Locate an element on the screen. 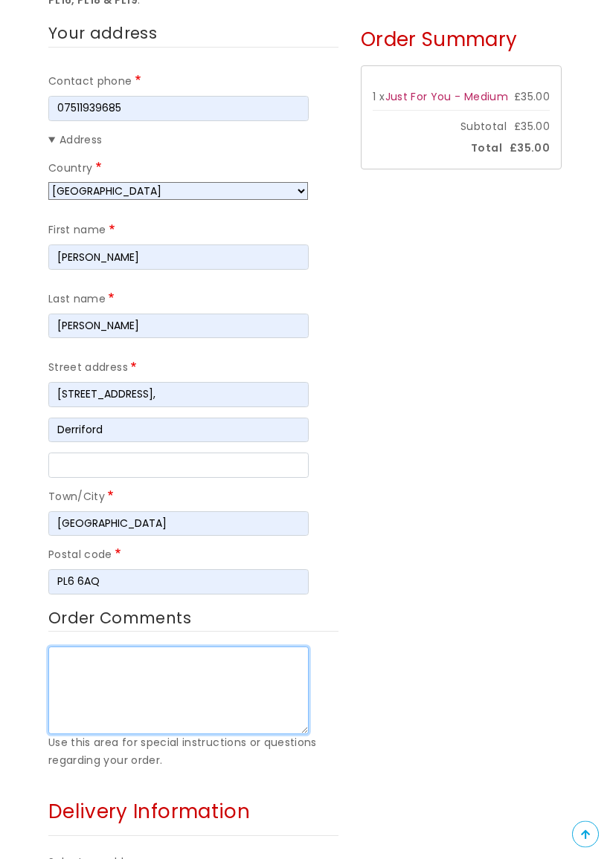 Image resolution: width=610 pixels, height=859 pixels. label: First name is located at coordinates (83, 231).